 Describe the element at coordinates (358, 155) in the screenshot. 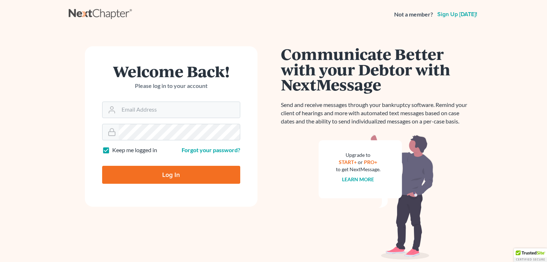

I see `div: Upgrade to` at that location.